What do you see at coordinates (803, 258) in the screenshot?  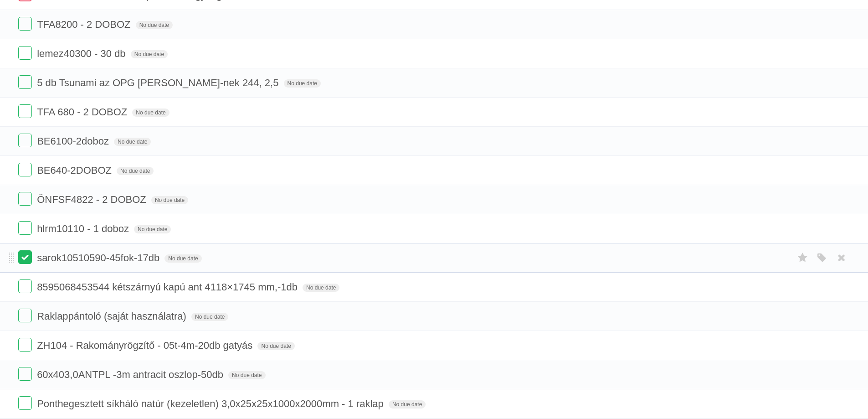 I see `label: Star task` at bounding box center [803, 258].